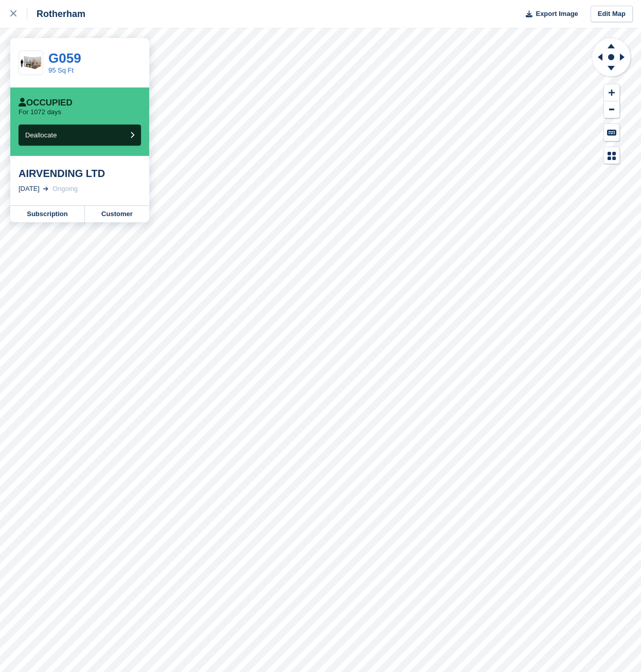 The image size is (641, 672). I want to click on a: 95 Sq Ft, so click(61, 70).